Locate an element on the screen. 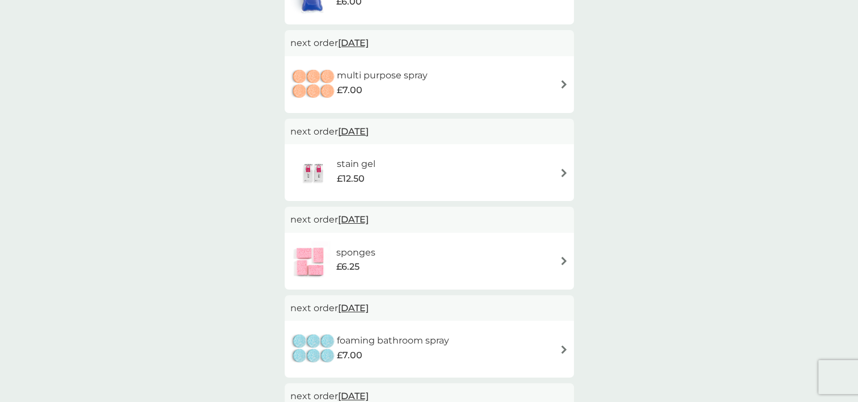  span: £6.25 is located at coordinates (348, 267).